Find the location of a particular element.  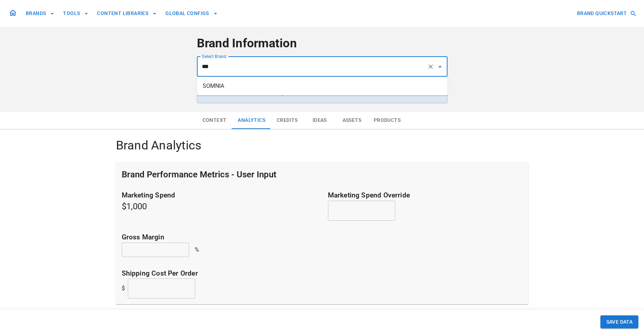

button: Assets is located at coordinates (352, 120).